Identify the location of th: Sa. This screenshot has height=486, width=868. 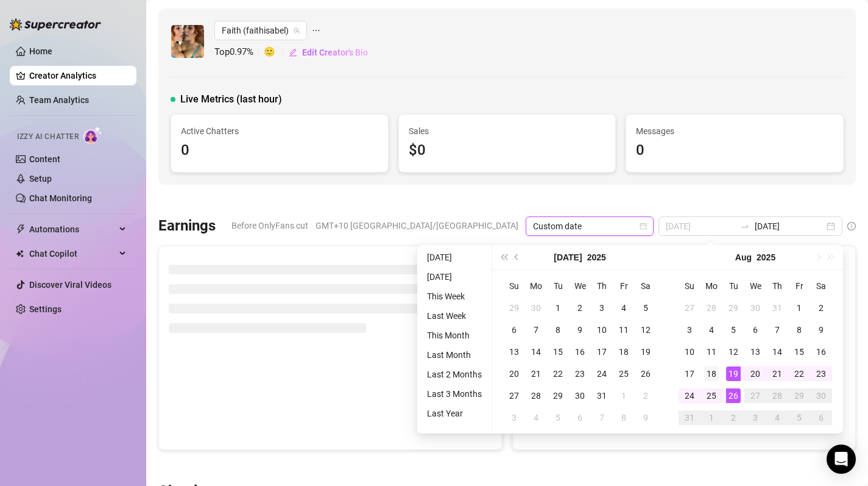
(646, 286).